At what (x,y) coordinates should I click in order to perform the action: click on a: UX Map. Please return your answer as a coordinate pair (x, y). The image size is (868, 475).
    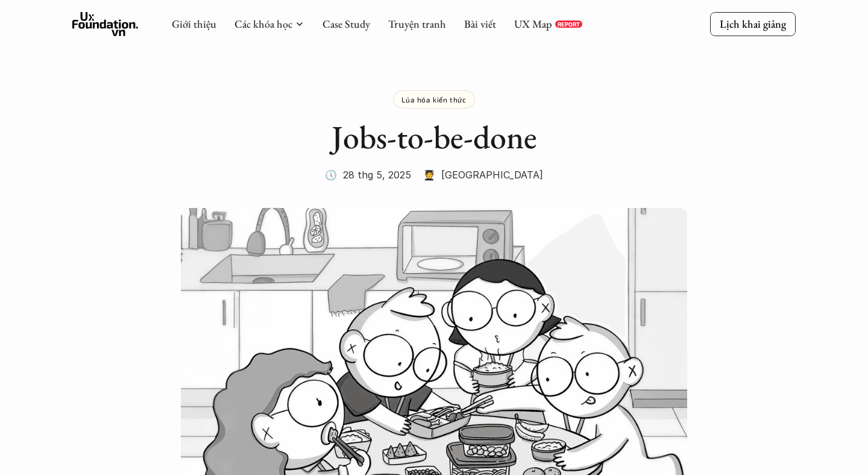
    Looking at the image, I should click on (532, 23).